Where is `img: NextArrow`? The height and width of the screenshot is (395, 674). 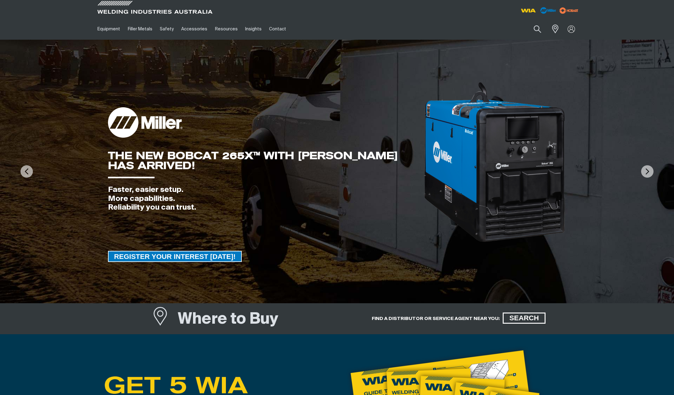 img: NextArrow is located at coordinates (647, 172).